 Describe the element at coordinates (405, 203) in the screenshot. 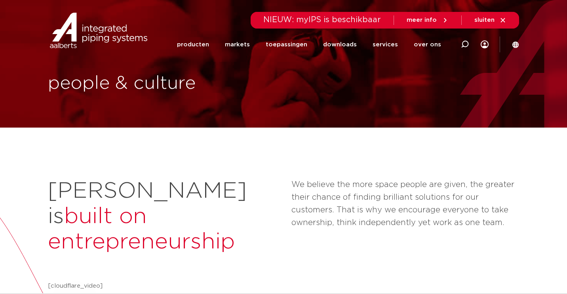

I see `p: We believe the more space people are given, the greater their chance of finding brilliant solutio...` at that location.